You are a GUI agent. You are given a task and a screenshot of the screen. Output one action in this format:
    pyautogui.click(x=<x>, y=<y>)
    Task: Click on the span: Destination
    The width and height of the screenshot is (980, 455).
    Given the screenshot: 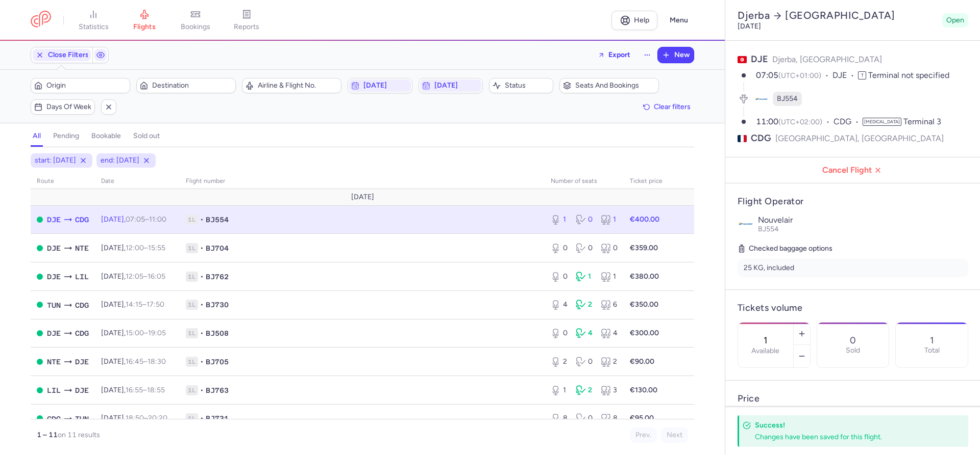 What is the action you would take?
    pyautogui.click(x=192, y=85)
    